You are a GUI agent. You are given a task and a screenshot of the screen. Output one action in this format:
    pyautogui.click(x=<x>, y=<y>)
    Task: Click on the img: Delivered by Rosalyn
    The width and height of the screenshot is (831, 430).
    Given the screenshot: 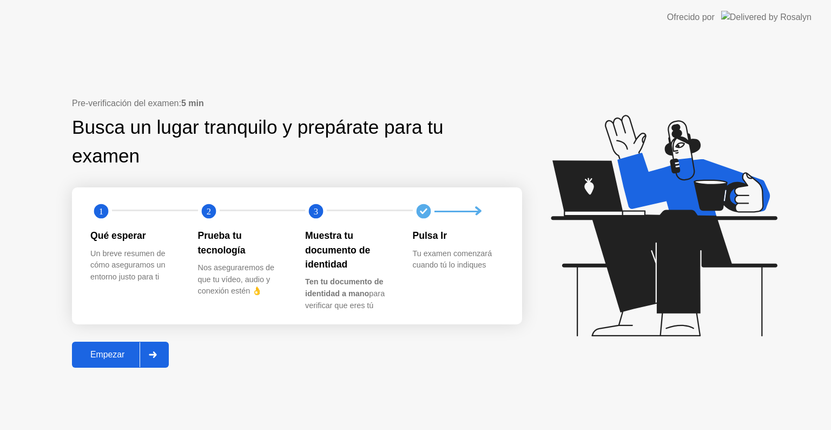 What is the action you would take?
    pyautogui.click(x=766, y=17)
    